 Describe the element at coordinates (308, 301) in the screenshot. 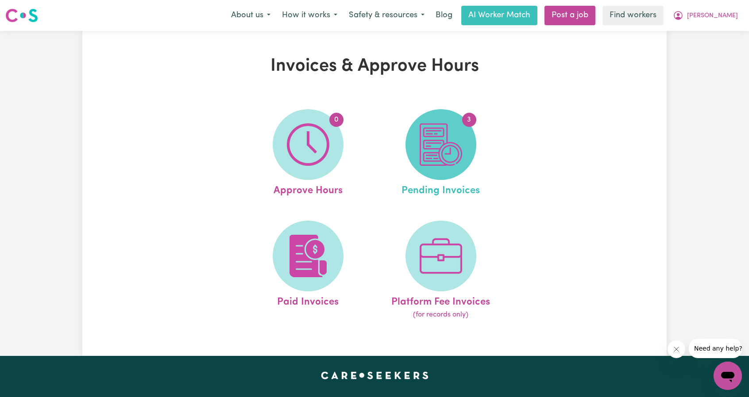

I see `span: Paid Invoices` at that location.